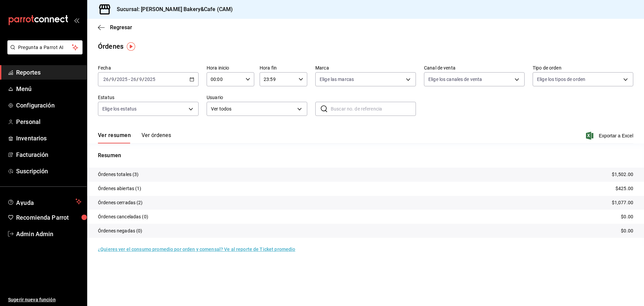  I want to click on p: $425.00, so click(625, 188).